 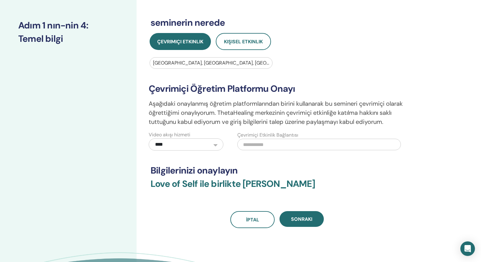 I want to click on button: Çevrimiçi Etkinlik, so click(x=180, y=42).